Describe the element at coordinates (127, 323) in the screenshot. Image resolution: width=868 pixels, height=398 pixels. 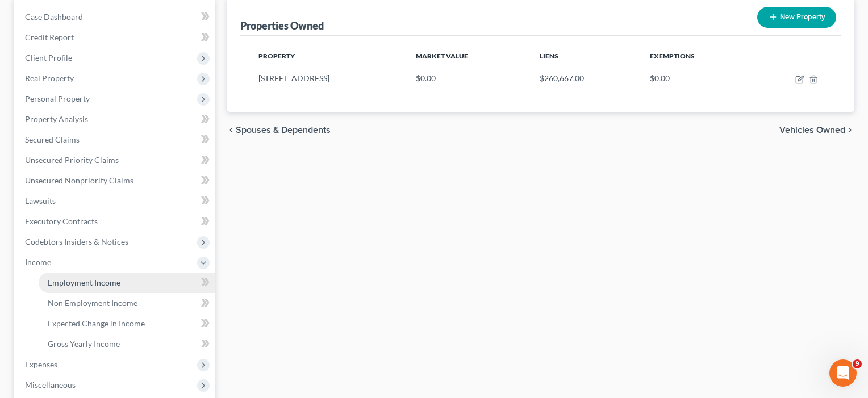
I see `a: Expected Change in Income` at that location.